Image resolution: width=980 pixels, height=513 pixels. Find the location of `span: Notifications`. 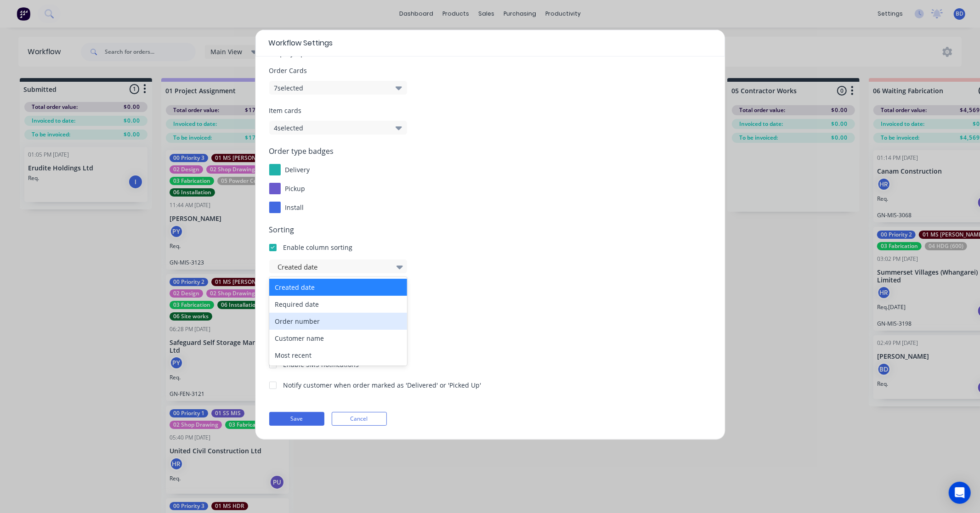

span: Notifications is located at coordinates (490, 290).